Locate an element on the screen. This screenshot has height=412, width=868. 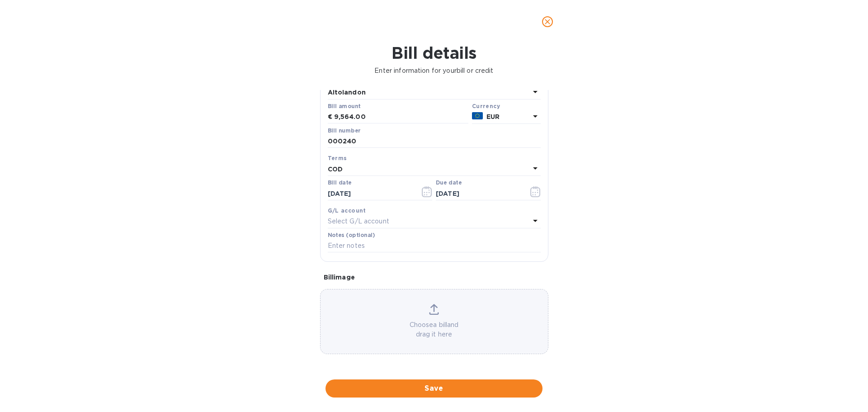
label: Bill number is located at coordinates (344, 131).